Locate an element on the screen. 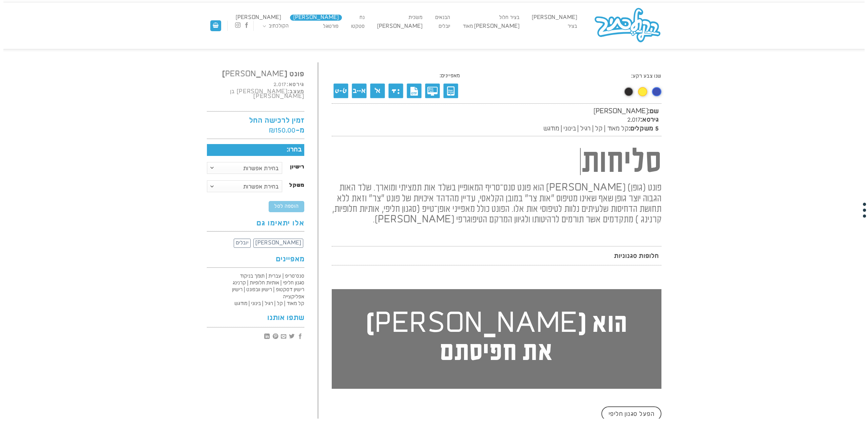 This screenshot has width=868, height=422. a: עקבו אחרינו בפייסבוק is located at coordinates (247, 25).